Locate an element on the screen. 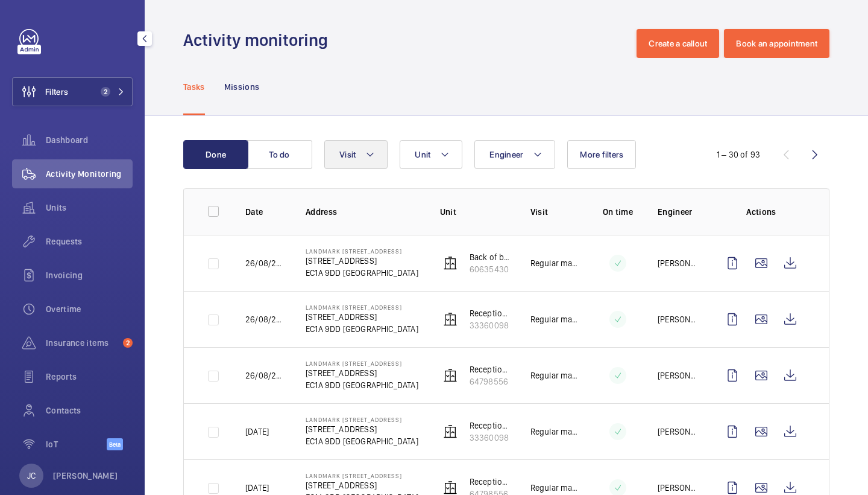  span: Invoicing is located at coordinates (89, 275).